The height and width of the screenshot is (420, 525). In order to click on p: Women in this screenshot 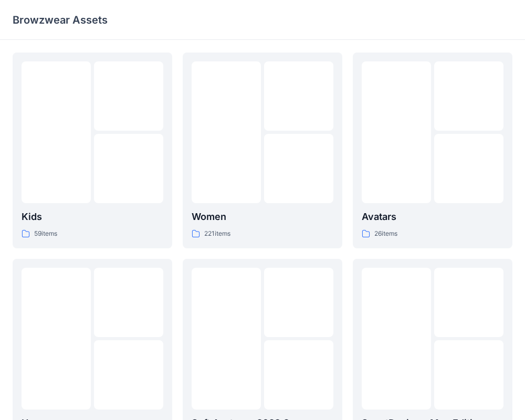, I will do `click(263, 217)`.